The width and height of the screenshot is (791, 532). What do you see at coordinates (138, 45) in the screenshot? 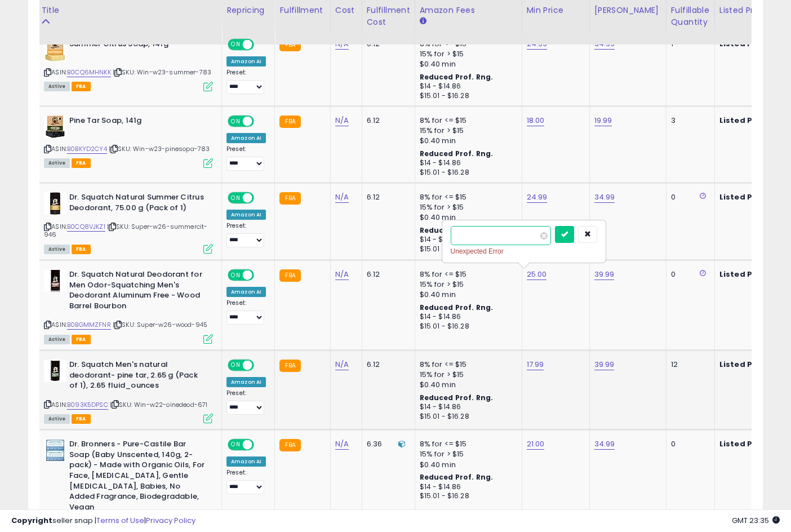
I see `b: Summer Citrus Soap, 141g` at bounding box center [138, 45].